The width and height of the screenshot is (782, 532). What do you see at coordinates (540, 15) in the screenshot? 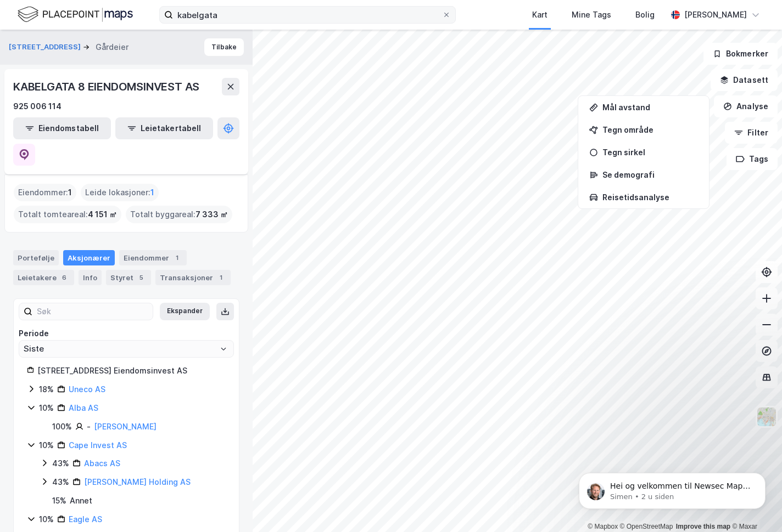
I see `div: Kart` at bounding box center [540, 15].